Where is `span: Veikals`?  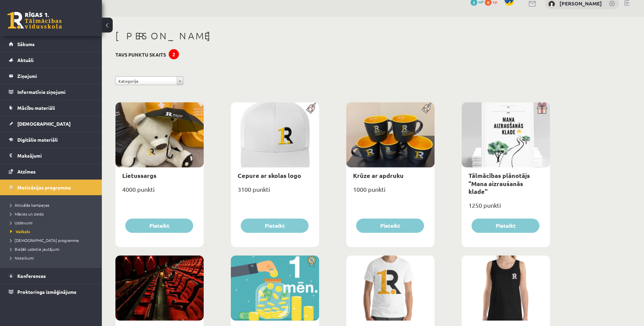
span: Veikals is located at coordinates (20, 231).